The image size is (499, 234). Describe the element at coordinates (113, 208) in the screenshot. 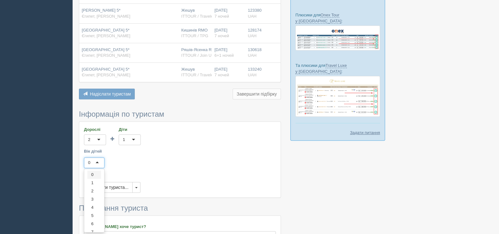

I see `span: Побажання туриста` at that location.